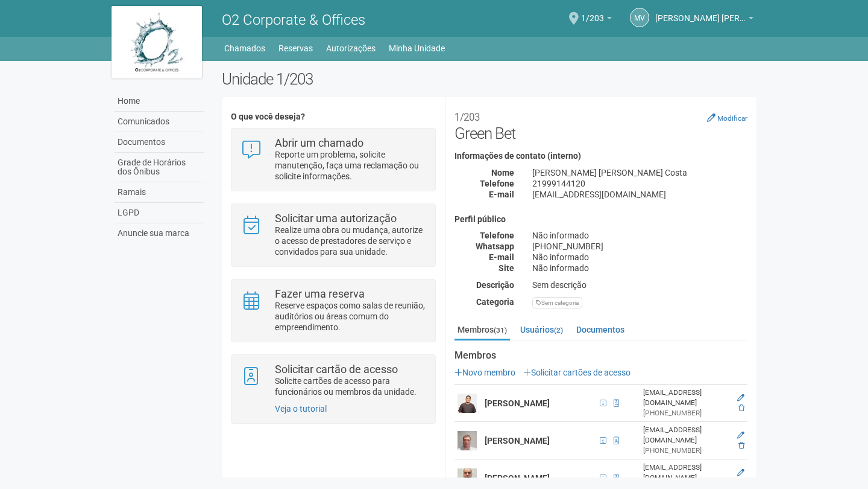 The width and height of the screenshot is (868, 489). Describe the element at coordinates (319, 142) in the screenshot. I see `strong: Abrir um chamado` at that location.